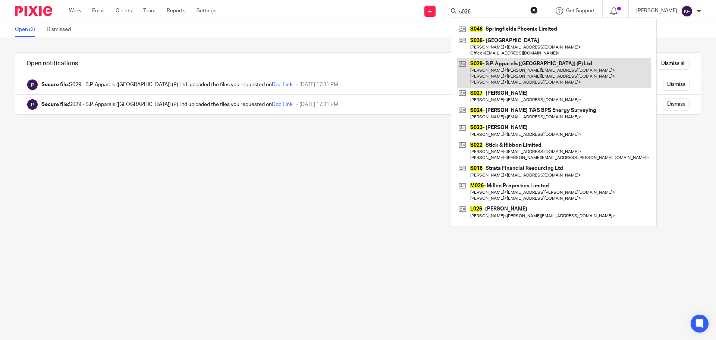 Image resolution: width=716 pixels, height=340 pixels. Describe the element at coordinates (206, 11) in the screenshot. I see `a: Settings` at that location.